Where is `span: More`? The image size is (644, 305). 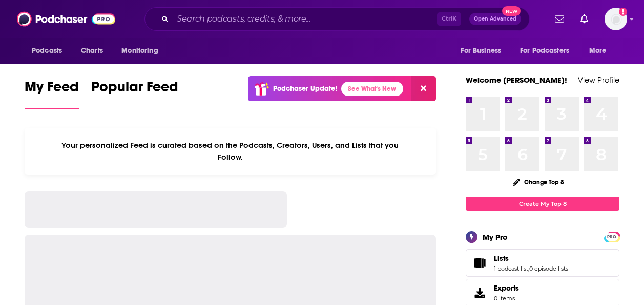
span: More is located at coordinates (598, 51).